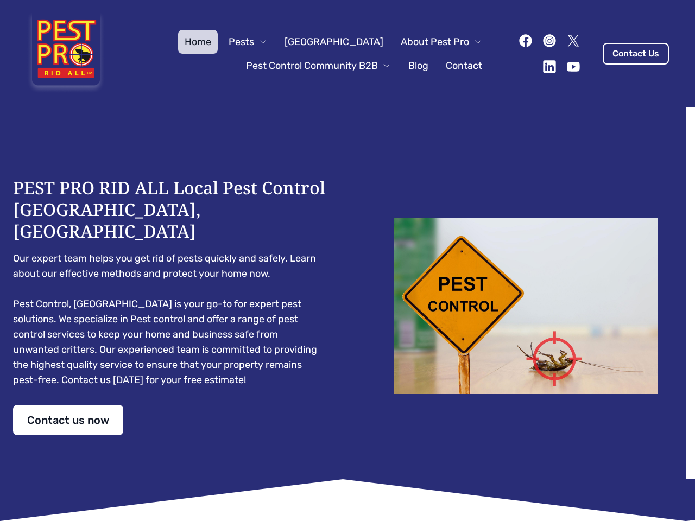 The height and width of the screenshot is (521, 695). What do you see at coordinates (464, 66) in the screenshot?
I see `a: Contact` at bounding box center [464, 66].